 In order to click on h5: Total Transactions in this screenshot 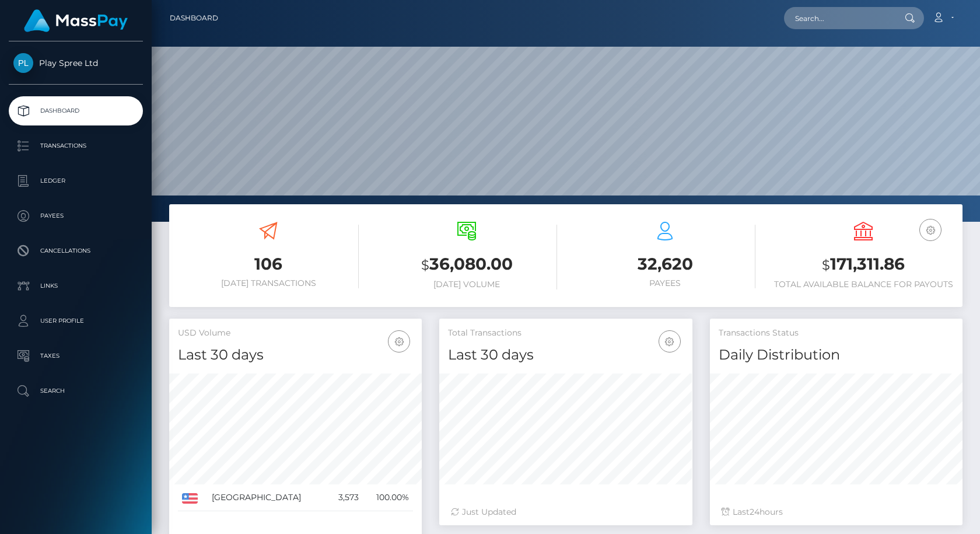, I will do `click(565, 333)`.